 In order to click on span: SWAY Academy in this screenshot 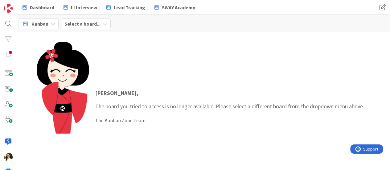, I will do `click(179, 7)`.